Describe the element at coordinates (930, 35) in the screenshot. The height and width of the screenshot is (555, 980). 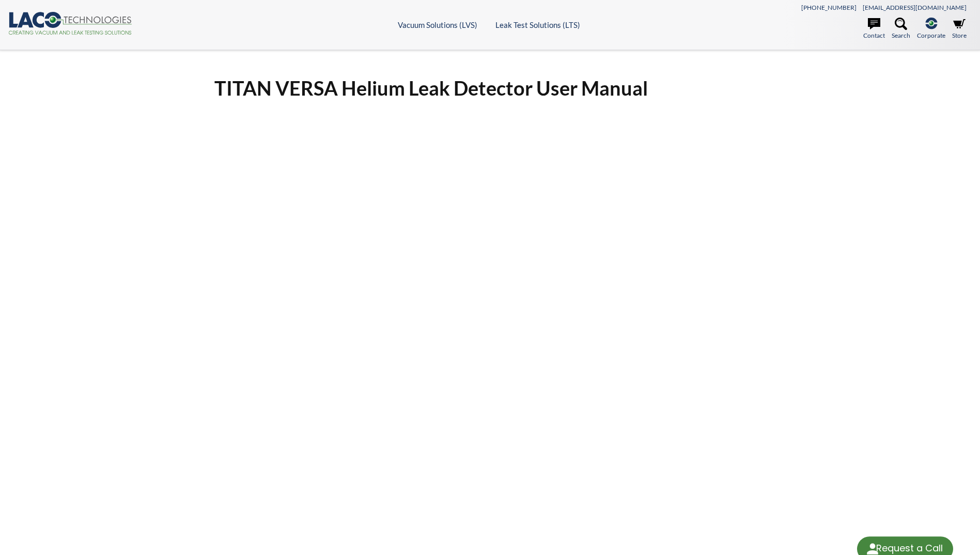
I see `span: Corporate` at that location.